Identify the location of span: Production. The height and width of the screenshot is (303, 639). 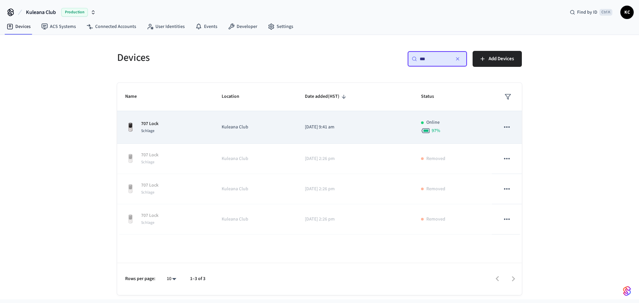
(75, 12).